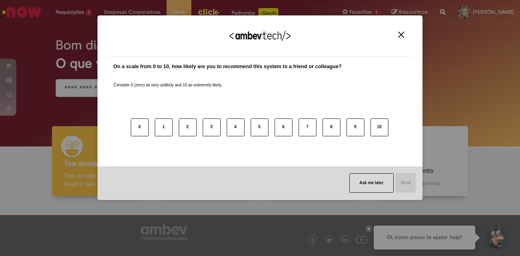 Image resolution: width=520 pixels, height=256 pixels. Describe the element at coordinates (188, 128) in the screenshot. I see `button: 2` at that location.